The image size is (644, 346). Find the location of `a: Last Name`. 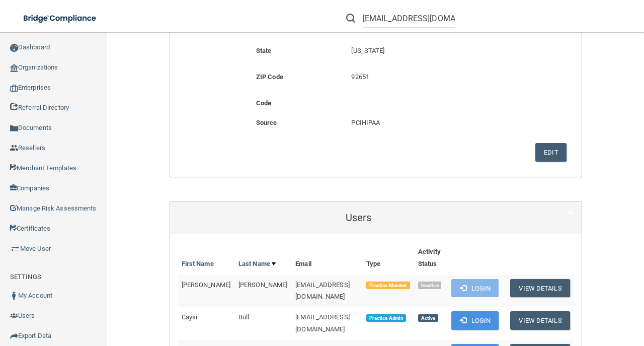

a: Last Name is located at coordinates (257, 264).